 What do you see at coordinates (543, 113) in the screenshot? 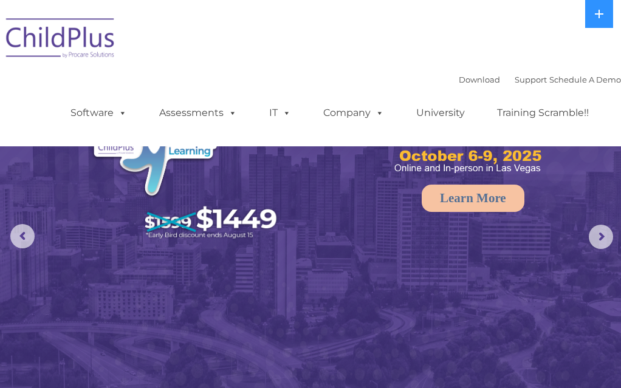
I see `a: Training Scramble!!` at bounding box center [543, 113].